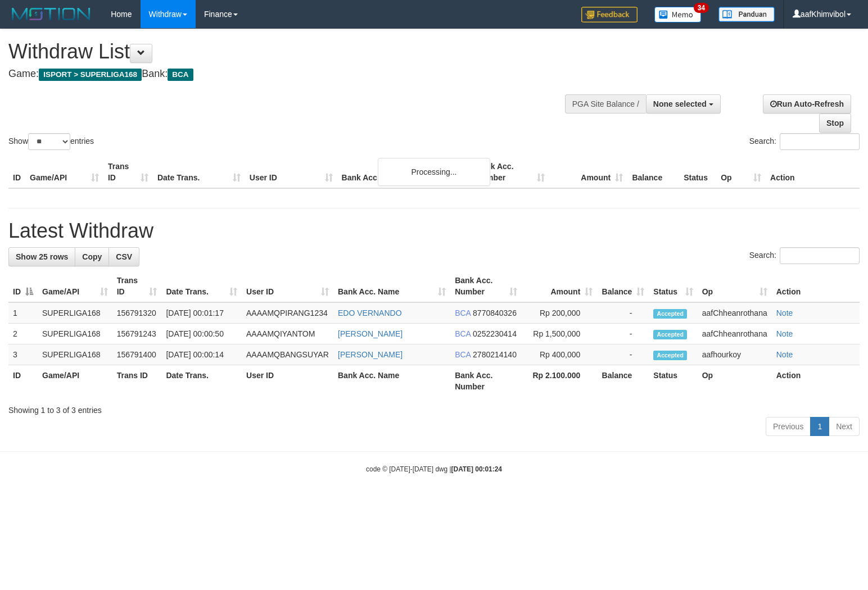 The width and height of the screenshot is (868, 590). Describe the element at coordinates (92, 257) in the screenshot. I see `span: Copy` at that location.